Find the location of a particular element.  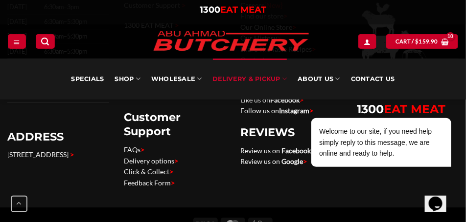

a: SHOP is located at coordinates (128, 79).